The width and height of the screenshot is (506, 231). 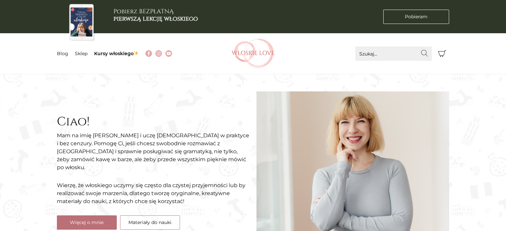 I want to click on button: Koszyk, so click(x=442, y=54).